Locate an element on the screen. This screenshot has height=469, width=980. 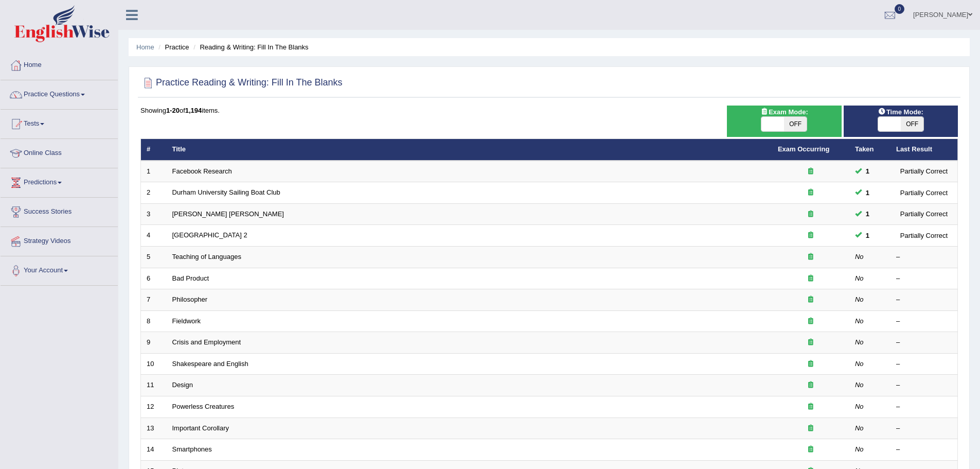
td: 13 is located at coordinates (154, 428).